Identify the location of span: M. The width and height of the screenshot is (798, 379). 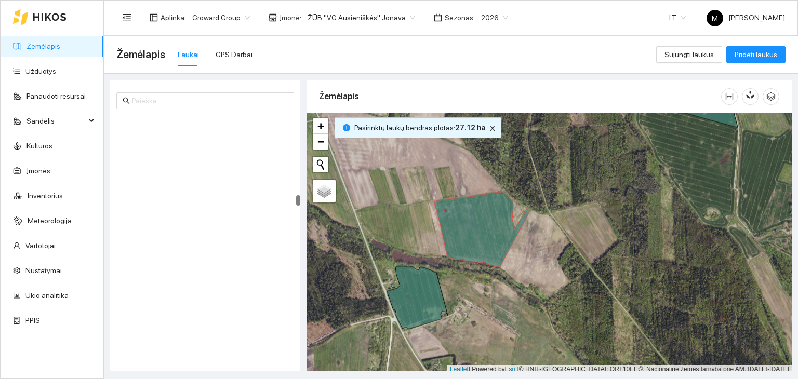
(715, 18).